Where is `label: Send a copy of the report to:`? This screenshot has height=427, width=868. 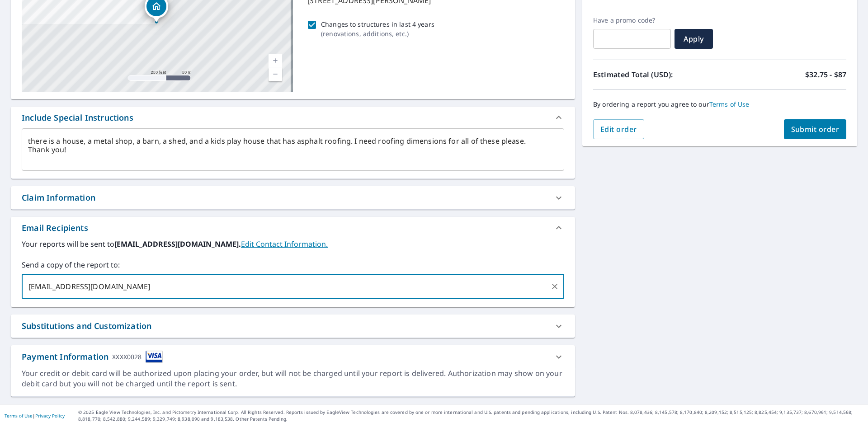 label: Send a copy of the report to: is located at coordinates (293, 265).